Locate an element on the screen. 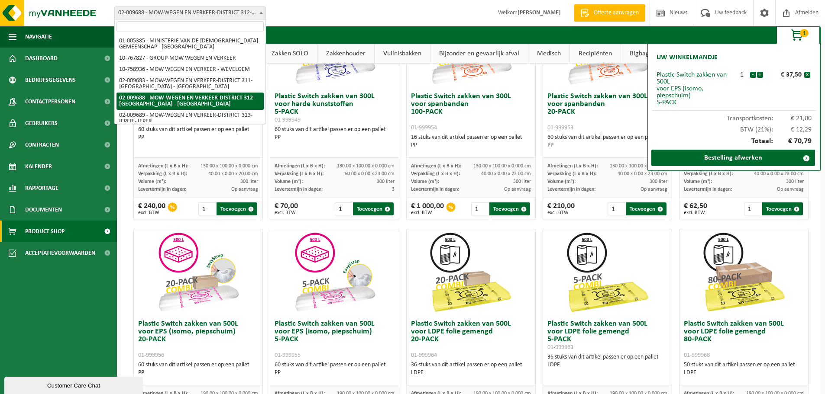 This screenshot has width=825, height=394. a: Bijzonder en gevaarlijk afval is located at coordinates (479, 54).